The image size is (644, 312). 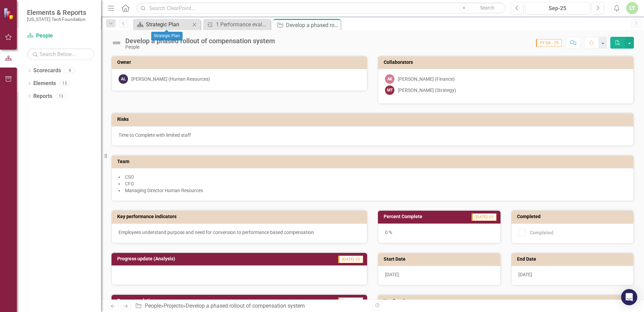 I want to click on h3: Risks, so click(x=374, y=119).